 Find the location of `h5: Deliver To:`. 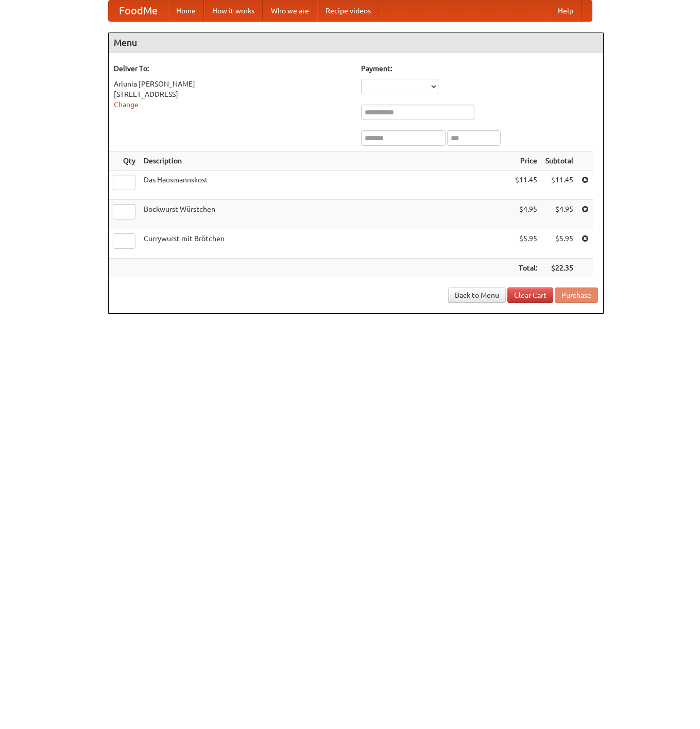

h5: Deliver To: is located at coordinates (232, 68).